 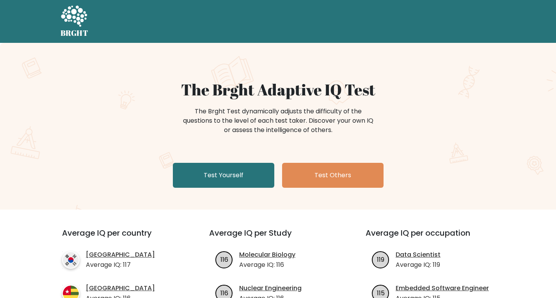 I want to click on a: Data Scientist, so click(x=418, y=255).